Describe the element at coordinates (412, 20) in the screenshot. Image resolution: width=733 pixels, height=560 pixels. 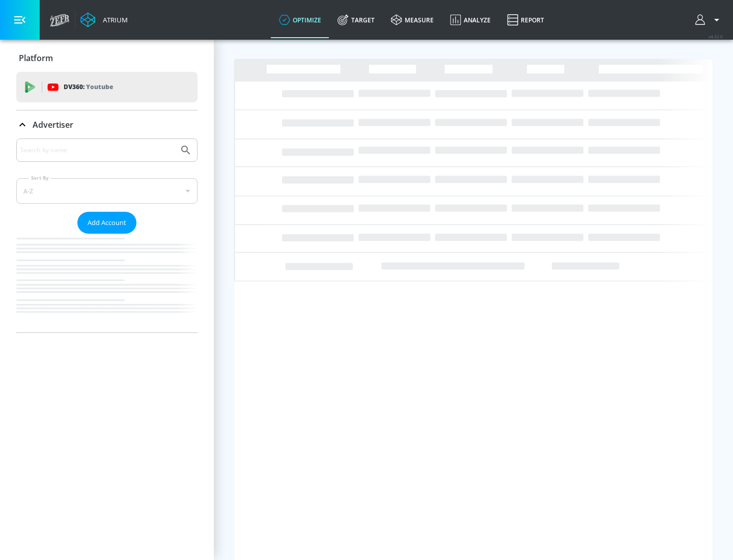
I see `a: measure` at that location.